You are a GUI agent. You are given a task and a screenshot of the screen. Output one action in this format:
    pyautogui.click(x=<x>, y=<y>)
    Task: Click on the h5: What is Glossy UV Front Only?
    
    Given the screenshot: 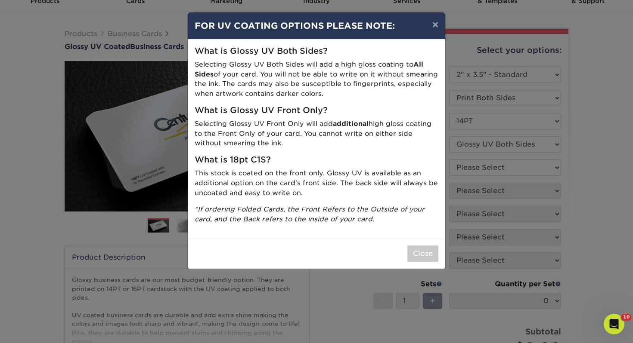 What is the action you would take?
    pyautogui.click(x=316, y=111)
    